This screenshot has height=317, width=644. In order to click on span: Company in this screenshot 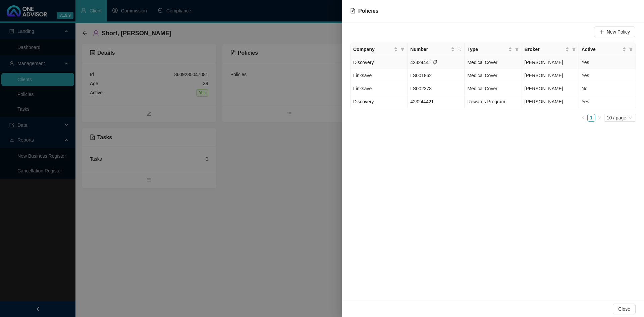, I will do `click(372, 50)`.